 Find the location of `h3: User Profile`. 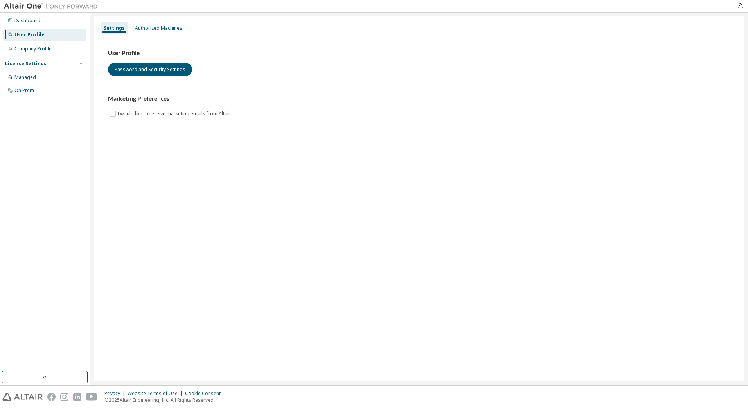

h3: User Profile is located at coordinates (419, 53).